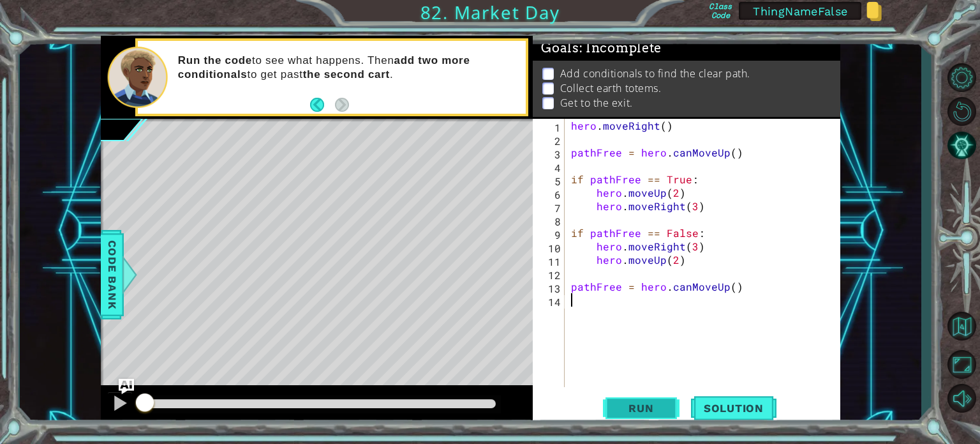 This screenshot has height=444, width=980. I want to click on div: 2, so click(550, 140).